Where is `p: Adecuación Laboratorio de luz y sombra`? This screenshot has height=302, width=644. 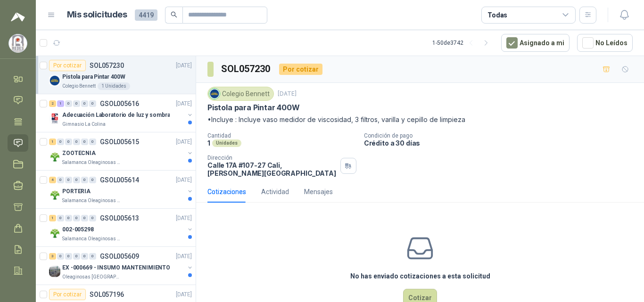
p: Adecuación Laboratorio de luz y sombra is located at coordinates (116, 115).